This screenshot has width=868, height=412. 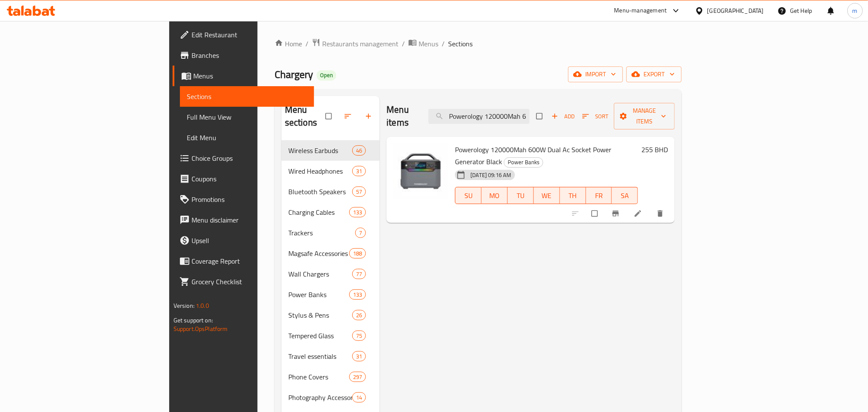 What do you see at coordinates (359, 398) in the screenshot?
I see `span: 14` at bounding box center [359, 398].